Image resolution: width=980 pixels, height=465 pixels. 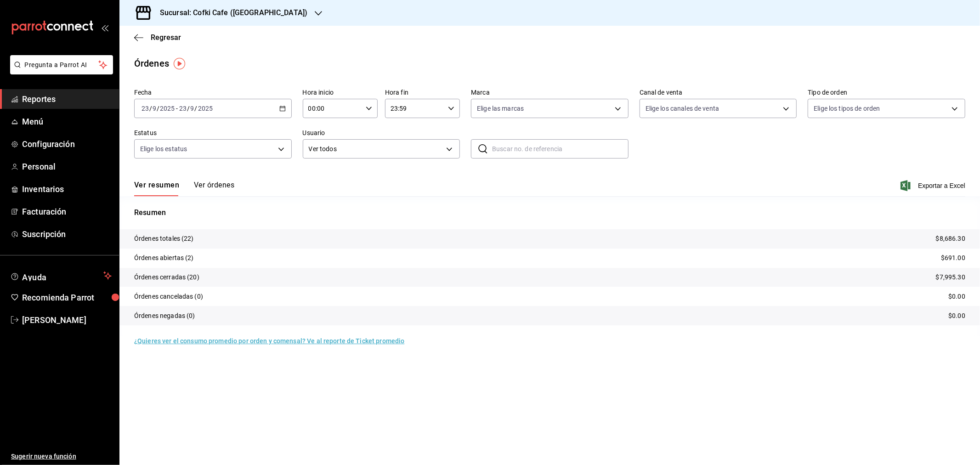 What do you see at coordinates (167, 277) in the screenshot?
I see `p: Órdenes cerradas (20)` at bounding box center [167, 277].